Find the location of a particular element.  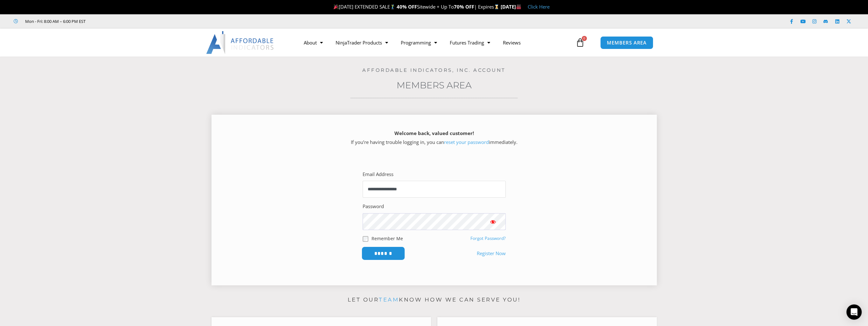

img: LogoAI | Affordable Indicators – NinjaTrader is located at coordinates (240, 43).